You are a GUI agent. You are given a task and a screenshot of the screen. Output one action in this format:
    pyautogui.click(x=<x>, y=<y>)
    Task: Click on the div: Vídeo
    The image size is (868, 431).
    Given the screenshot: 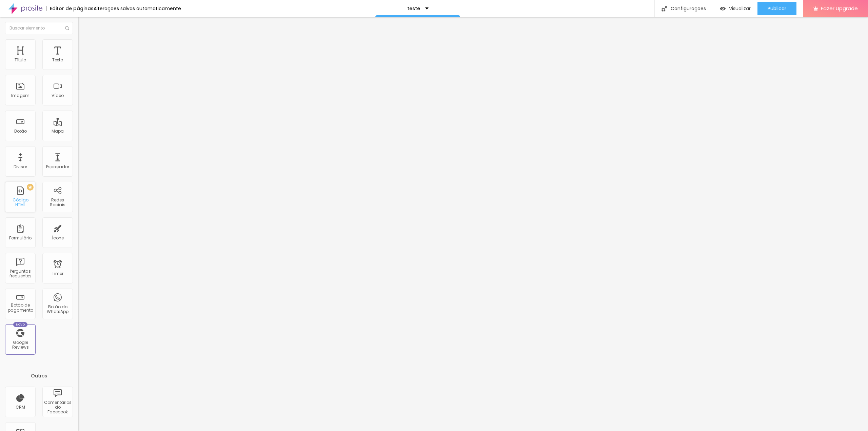 What is the action you would take?
    pyautogui.click(x=58, y=96)
    